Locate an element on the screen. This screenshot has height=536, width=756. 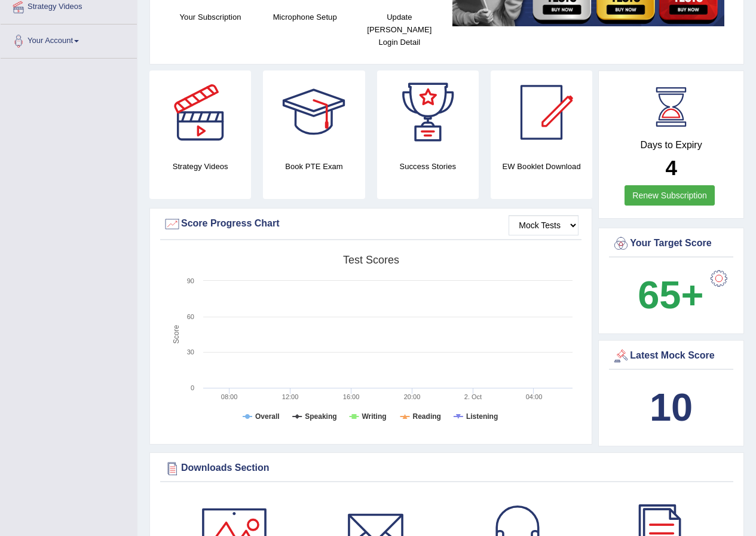
tspan: Reading is located at coordinates (427, 417).